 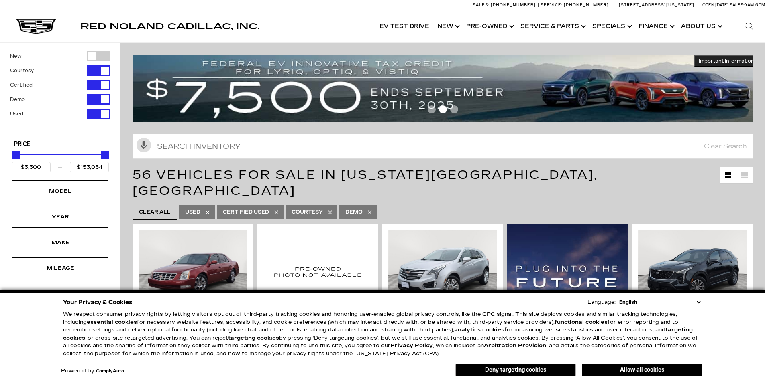 I want to click on input: Search Inventory, so click(x=442, y=146).